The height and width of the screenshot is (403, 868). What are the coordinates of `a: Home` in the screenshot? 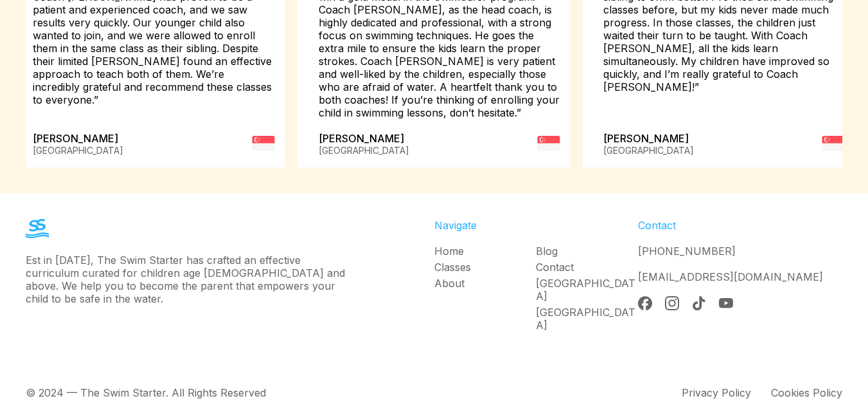 It's located at (485, 251).